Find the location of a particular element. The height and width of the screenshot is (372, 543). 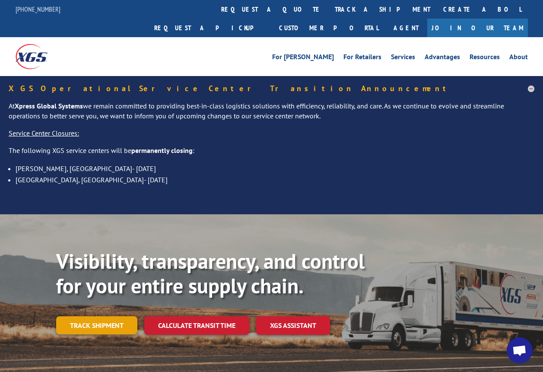

a: Track shipment is located at coordinates (97, 325).